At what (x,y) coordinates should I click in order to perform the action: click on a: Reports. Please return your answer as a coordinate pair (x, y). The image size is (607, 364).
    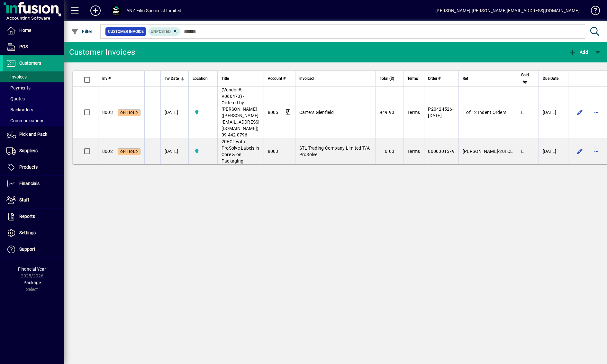
    Looking at the image, I should click on (34, 216).